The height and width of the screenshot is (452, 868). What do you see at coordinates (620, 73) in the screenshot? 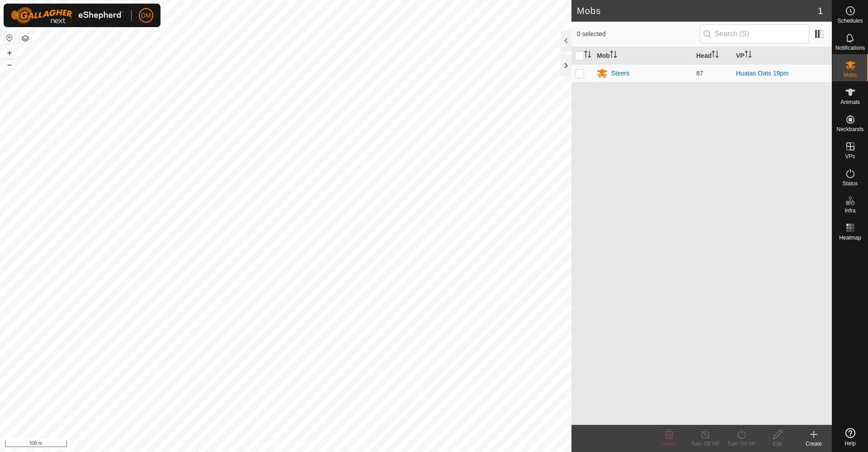
I see `div: Steers` at bounding box center [620, 73].